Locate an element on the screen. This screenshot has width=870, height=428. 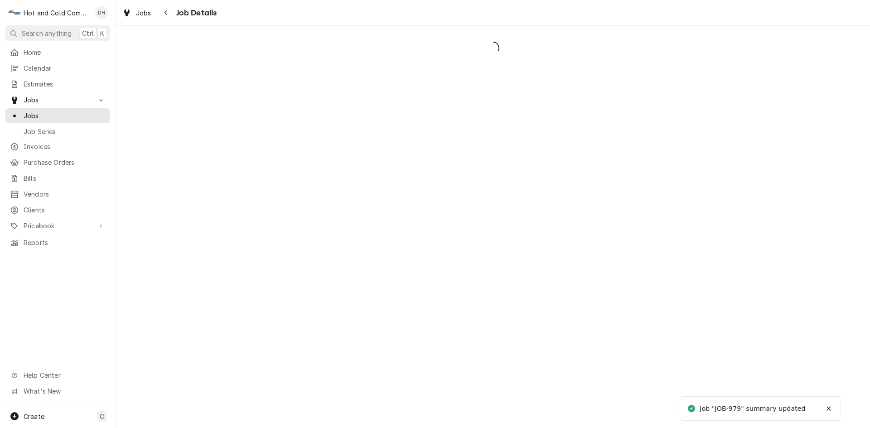
a: Invoices is located at coordinates (58, 146).